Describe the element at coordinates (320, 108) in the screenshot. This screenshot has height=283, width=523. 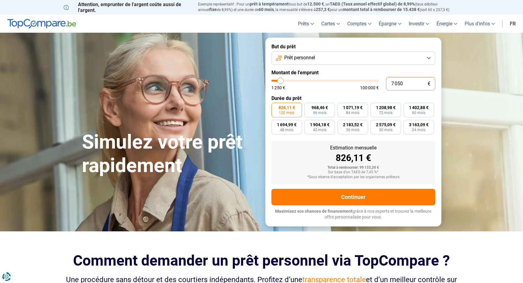
I see `span: 968,46 €` at that location.